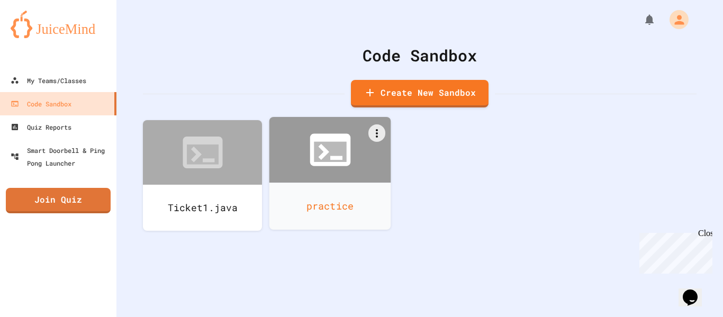 This screenshot has width=723, height=317. Describe the element at coordinates (202, 175) in the screenshot. I see `a: Ticket1.java` at that location.